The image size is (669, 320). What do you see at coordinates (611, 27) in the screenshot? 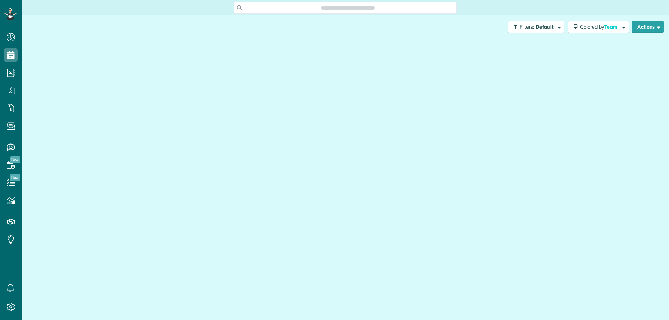
I see `span: Team` at bounding box center [611, 27].